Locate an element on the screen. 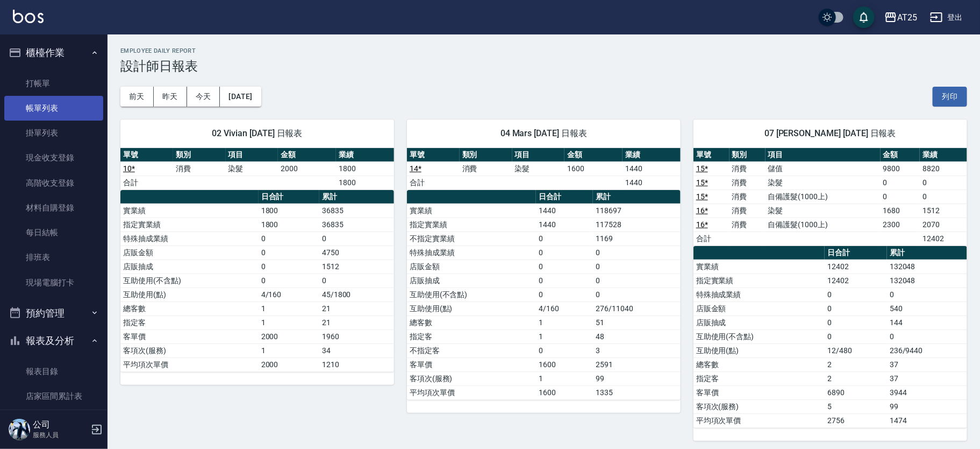 This screenshot has height=449, width=980. a: 打帳單 is located at coordinates (54, 84).